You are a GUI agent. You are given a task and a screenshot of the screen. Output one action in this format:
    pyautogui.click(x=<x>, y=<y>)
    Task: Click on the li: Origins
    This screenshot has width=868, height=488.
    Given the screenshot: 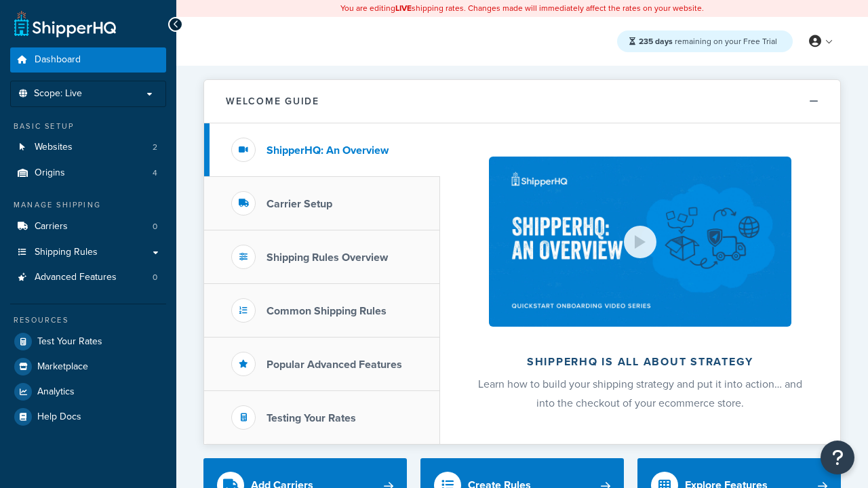 What is the action you would take?
    pyautogui.click(x=88, y=173)
    